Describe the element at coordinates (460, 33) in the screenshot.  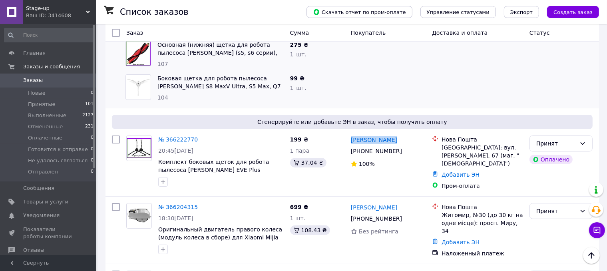
I see `span: Доставка и оплата` at that location.